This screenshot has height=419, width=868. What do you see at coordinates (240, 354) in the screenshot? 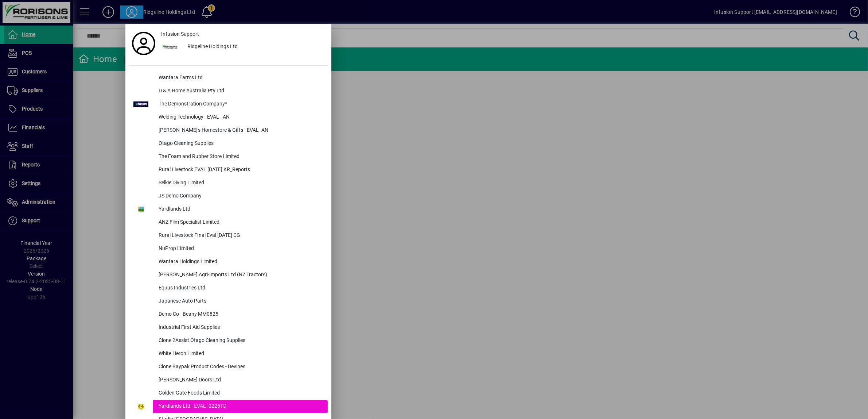
I see `div: White Heron Limited` at bounding box center [240, 354].